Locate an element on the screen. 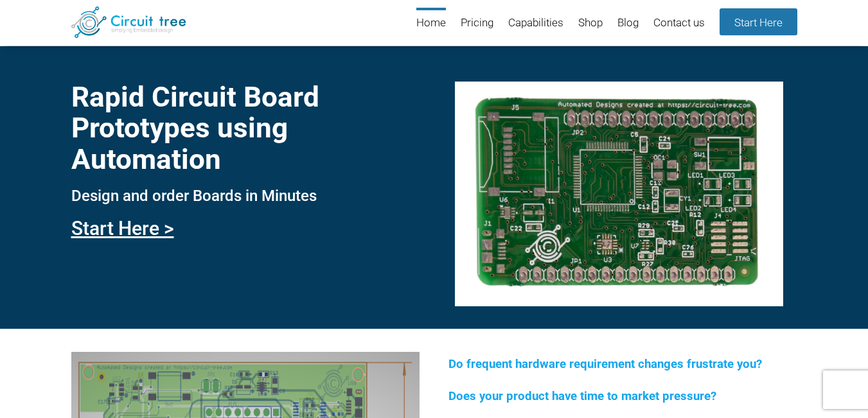 The image size is (868, 418). span: Do frequent hardware requirement changes frustrate you? is located at coordinates (605, 364).